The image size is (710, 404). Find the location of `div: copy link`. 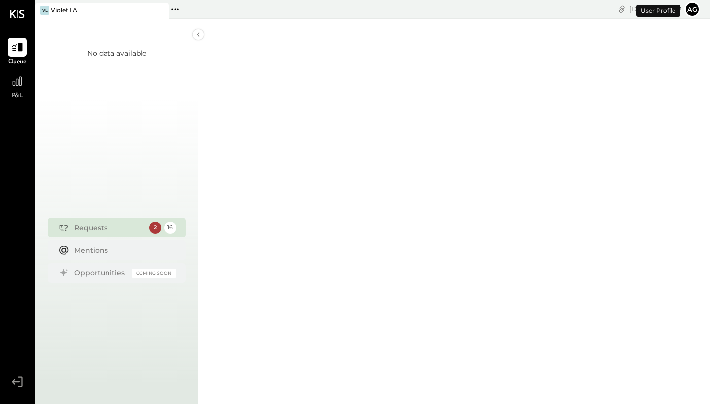

div: copy link is located at coordinates (622, 9).